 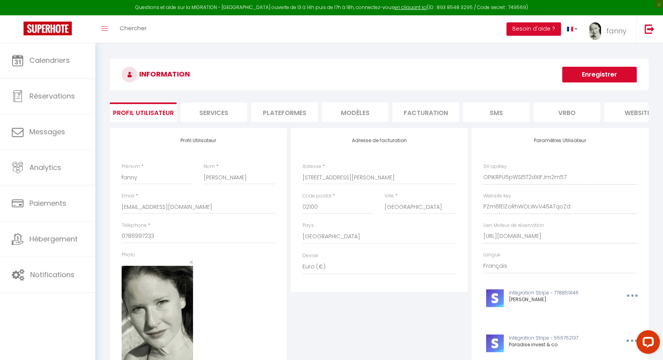 I want to click on span: Paiements, so click(x=48, y=203).